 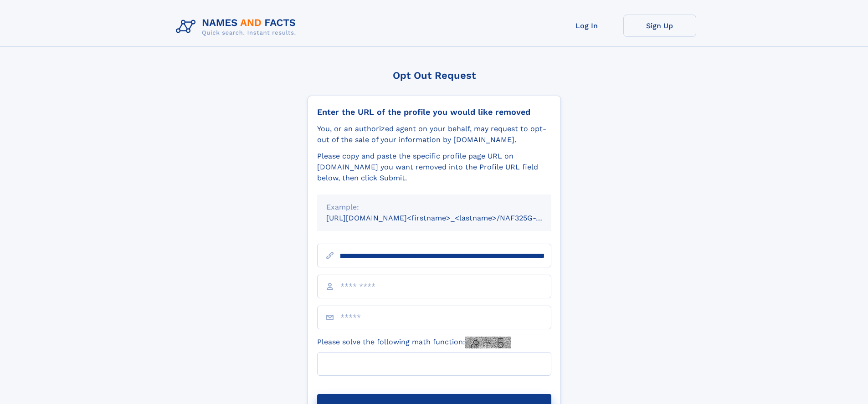 I want to click on a: Sign Up, so click(x=660, y=25).